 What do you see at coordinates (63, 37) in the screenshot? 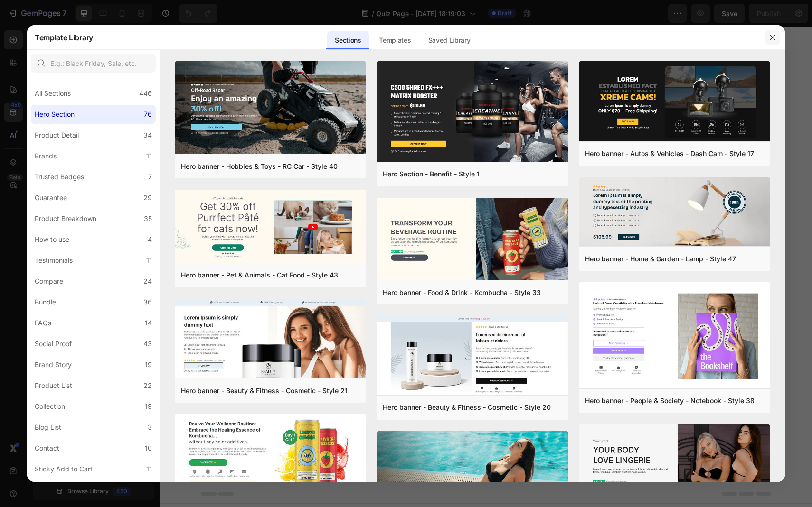
I see `h2: Template Library` at bounding box center [63, 37].